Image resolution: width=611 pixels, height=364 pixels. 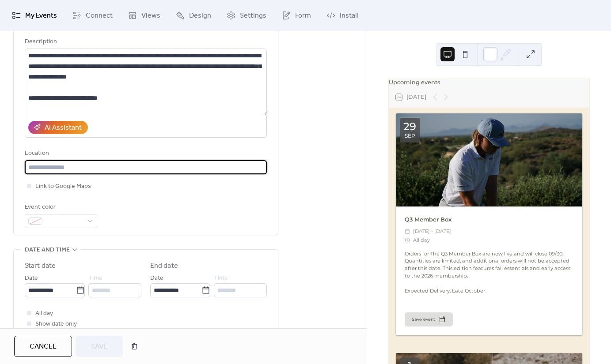 What do you see at coordinates (296, 15) in the screenshot?
I see `a: Form` at bounding box center [296, 15].